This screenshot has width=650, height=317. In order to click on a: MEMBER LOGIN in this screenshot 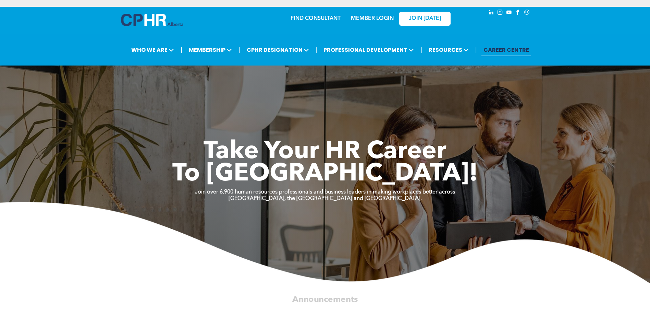, I will do `click(372, 19)`.